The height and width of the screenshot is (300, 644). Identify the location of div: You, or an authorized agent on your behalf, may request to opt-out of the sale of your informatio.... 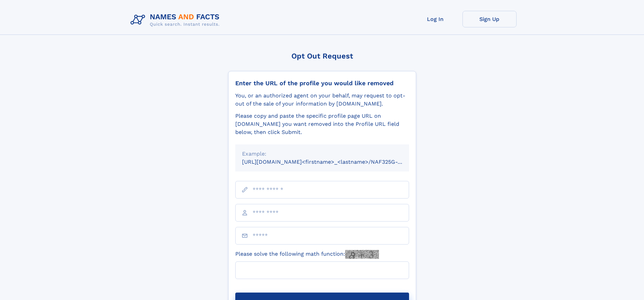
(322, 100).